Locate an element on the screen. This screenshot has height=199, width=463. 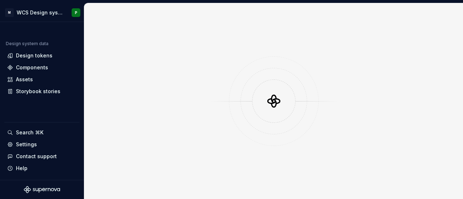
div: Components is located at coordinates (32, 68).